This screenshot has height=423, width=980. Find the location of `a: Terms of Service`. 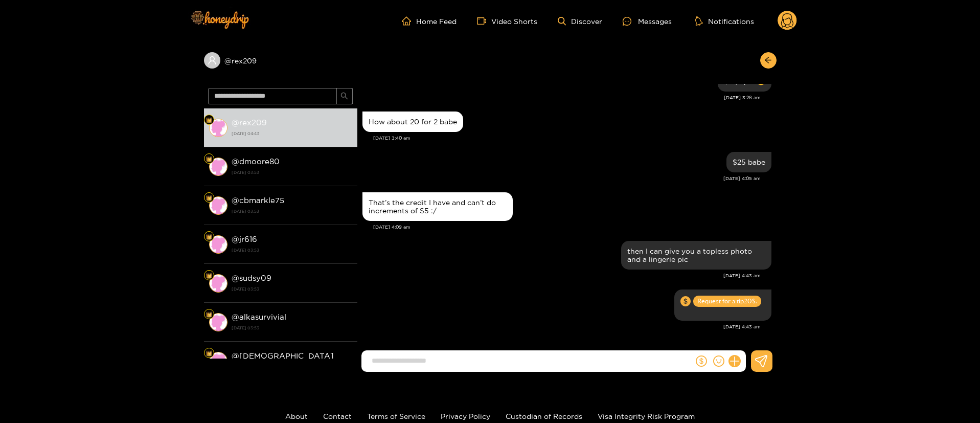

a: Terms of Service is located at coordinates (396, 416).